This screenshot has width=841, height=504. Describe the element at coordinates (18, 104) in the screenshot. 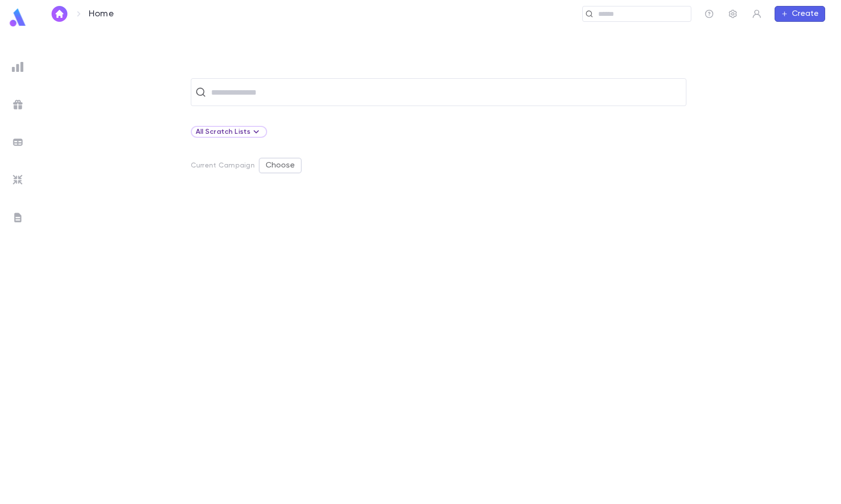

I see `img: campaigns_grey.99e729a5f7ee94e3726e6486bddda8f1.svg` at that location.